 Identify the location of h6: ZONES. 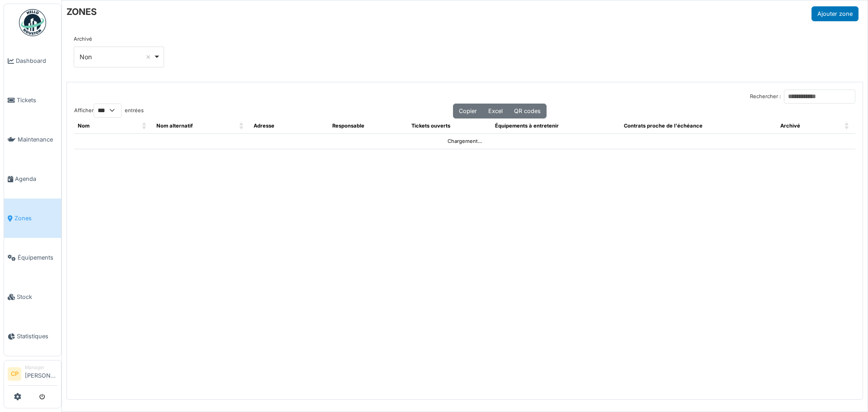
(81, 12).